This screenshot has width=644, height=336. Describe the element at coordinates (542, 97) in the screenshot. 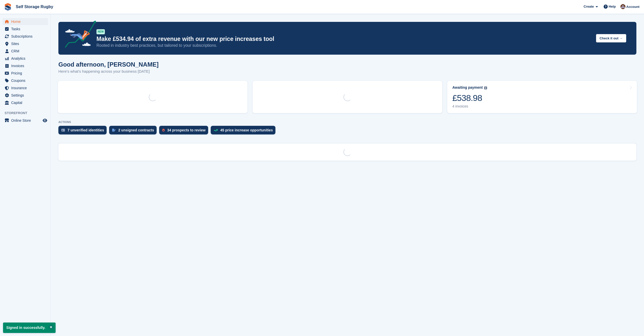

I see `a: Awaiting payment £538.98 4 invoices` at that location.